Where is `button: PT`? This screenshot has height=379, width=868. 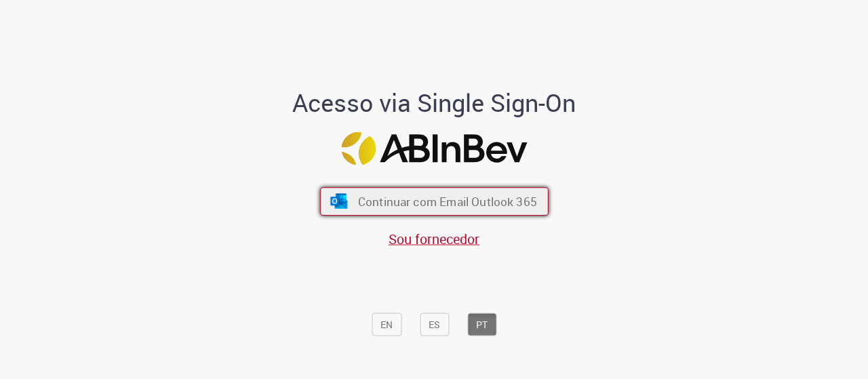
button: PT is located at coordinates (482, 325).